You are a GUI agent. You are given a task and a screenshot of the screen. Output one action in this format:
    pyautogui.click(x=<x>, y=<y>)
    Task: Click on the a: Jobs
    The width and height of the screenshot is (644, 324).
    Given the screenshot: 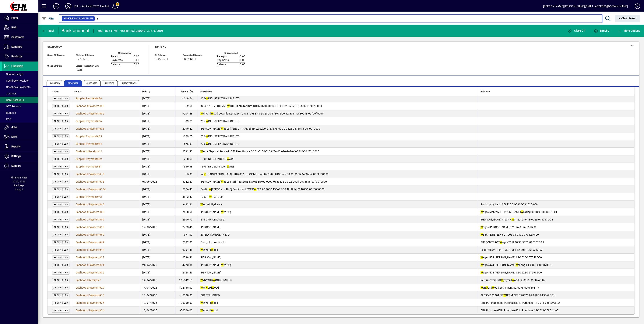 What is the action you would take?
    pyautogui.click(x=20, y=127)
    